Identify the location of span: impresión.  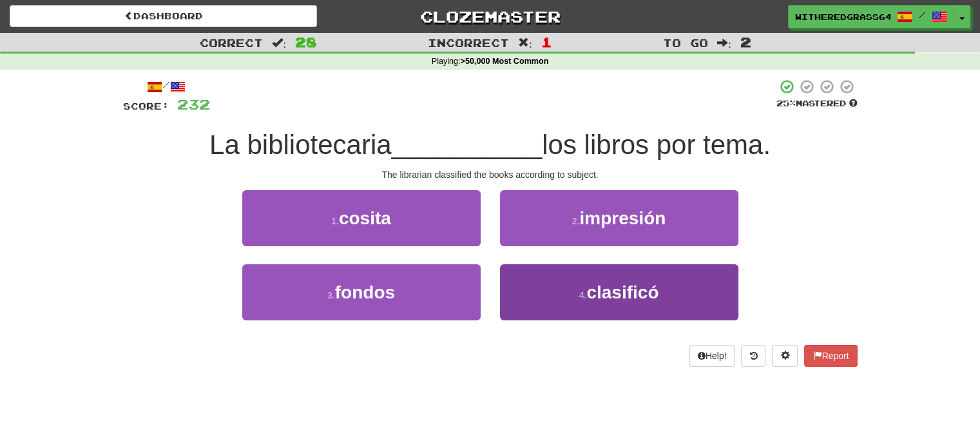
(623, 218).